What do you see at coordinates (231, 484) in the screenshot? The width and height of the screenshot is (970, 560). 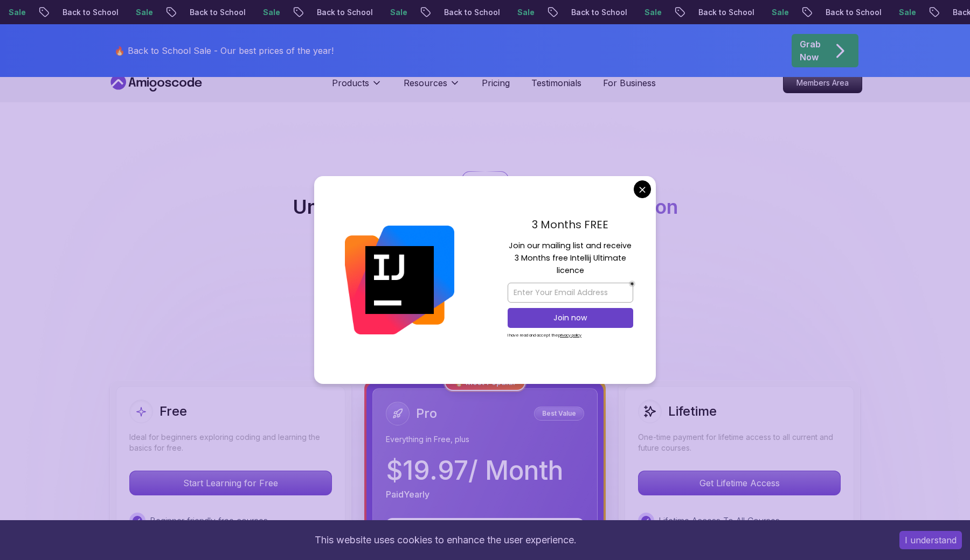 I see `button: Start Learning for Free` at bounding box center [231, 484].